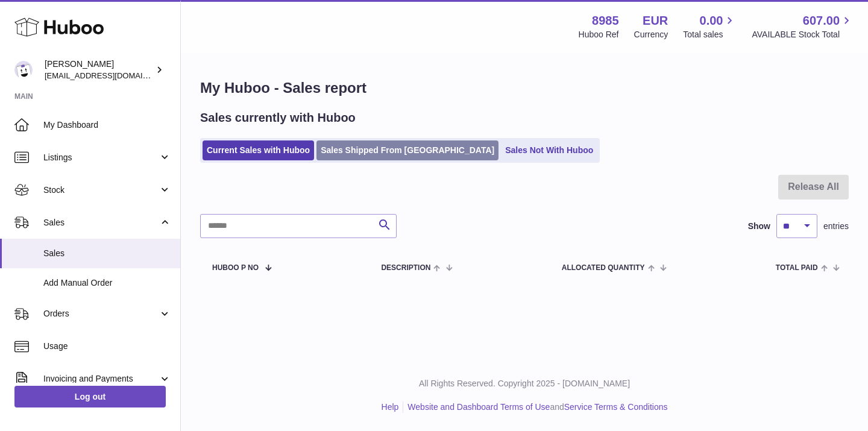 The height and width of the screenshot is (431, 868). Describe the element at coordinates (235, 267) in the screenshot. I see `span: Huboo P no` at that location.